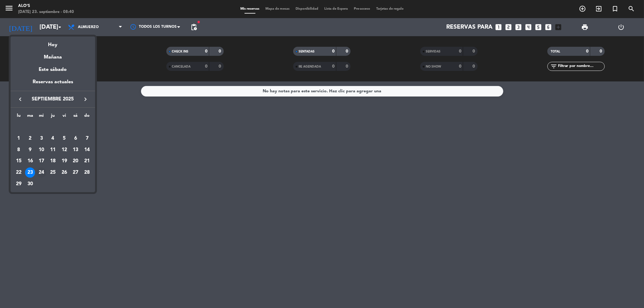  I want to click on div: 12, so click(64, 150).